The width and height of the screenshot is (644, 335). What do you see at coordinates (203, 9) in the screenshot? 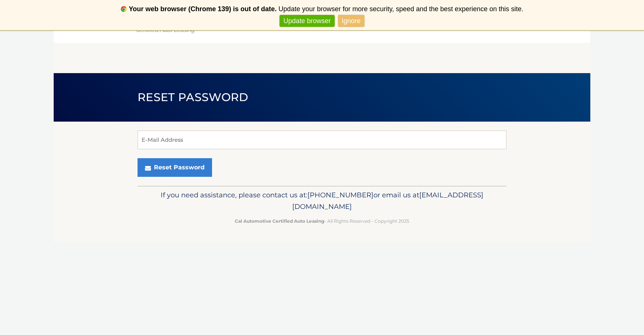
I see `b: Your web browser (Chrome 139) is out of date.` at bounding box center [203, 9].